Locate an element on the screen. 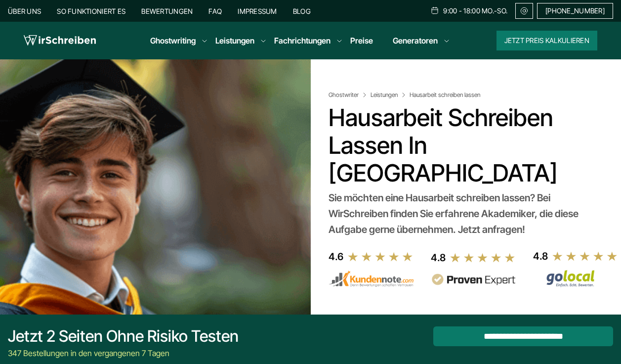 This screenshot has height=364, width=621. div: Jetzt 2 Seiten ohne Risiko testen is located at coordinates (123, 336).